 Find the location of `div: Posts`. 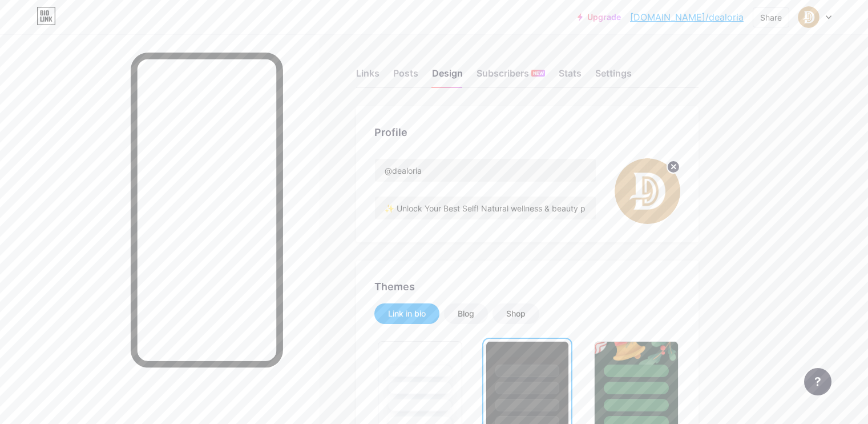

div: Posts is located at coordinates (406, 77).